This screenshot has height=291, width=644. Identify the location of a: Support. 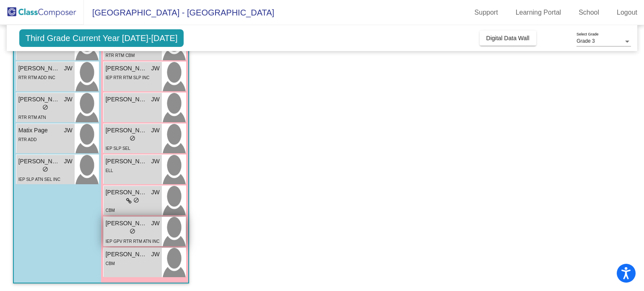
(486, 13).